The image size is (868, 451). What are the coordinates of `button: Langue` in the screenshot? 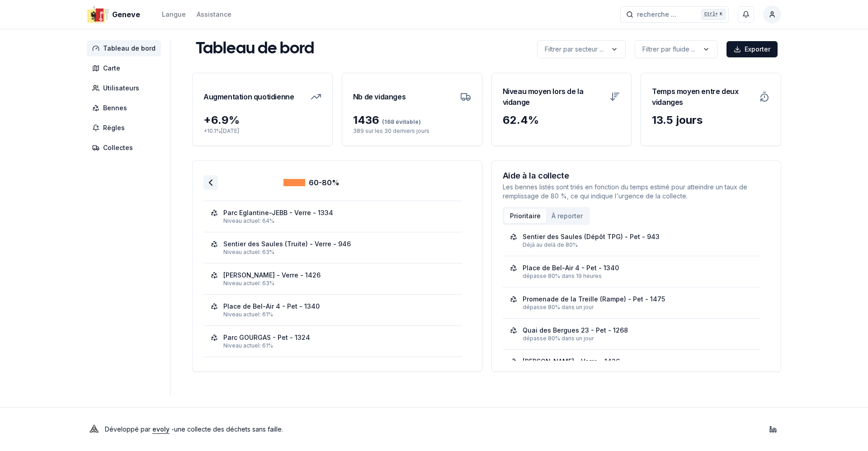 It's located at (174, 14).